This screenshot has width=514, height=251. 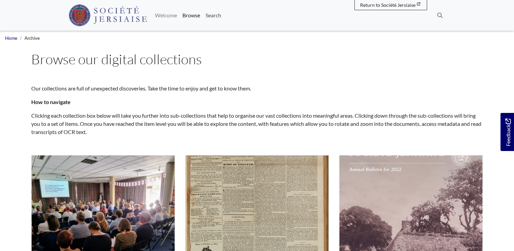 What do you see at coordinates (387, 5) in the screenshot?
I see `span: Return to Société Jersiaise` at bounding box center [387, 5].